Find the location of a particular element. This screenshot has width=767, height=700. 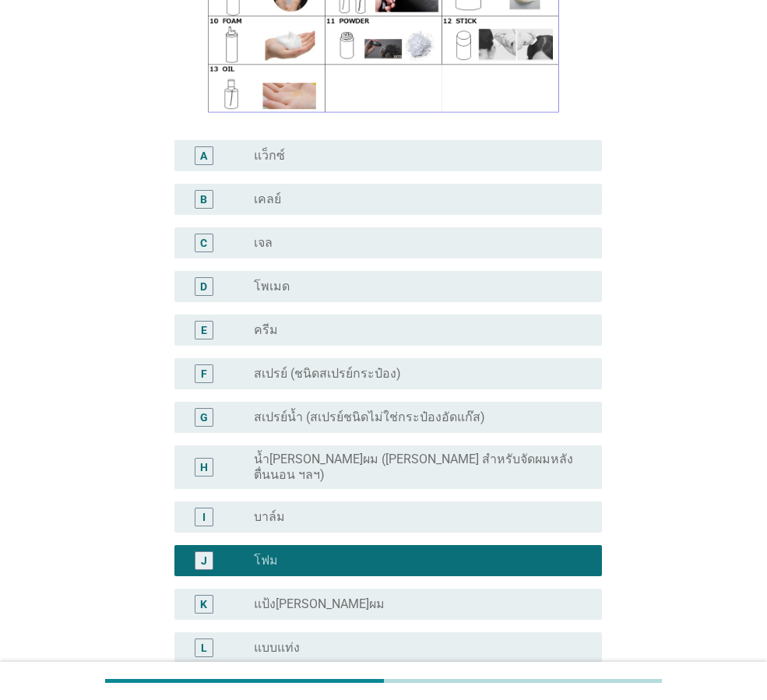

label: เจล is located at coordinates (263, 243).